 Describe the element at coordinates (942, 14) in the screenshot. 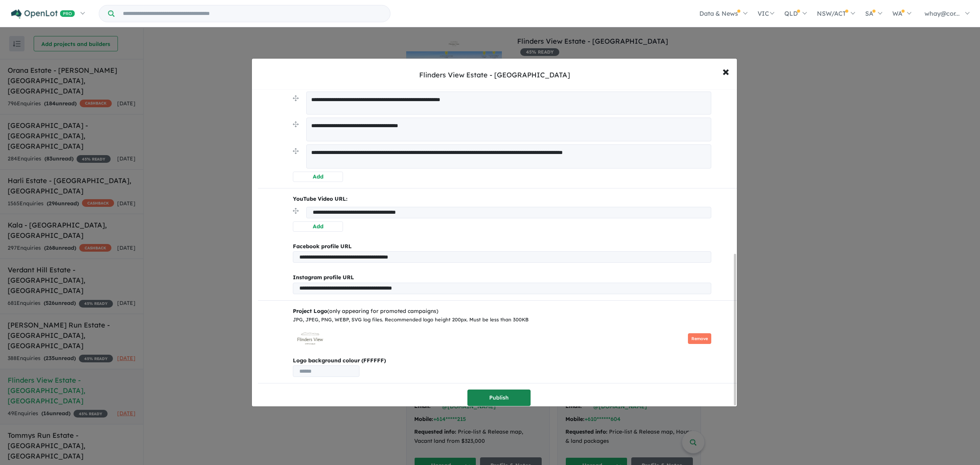

I see `span: whay@cor...` at that location.